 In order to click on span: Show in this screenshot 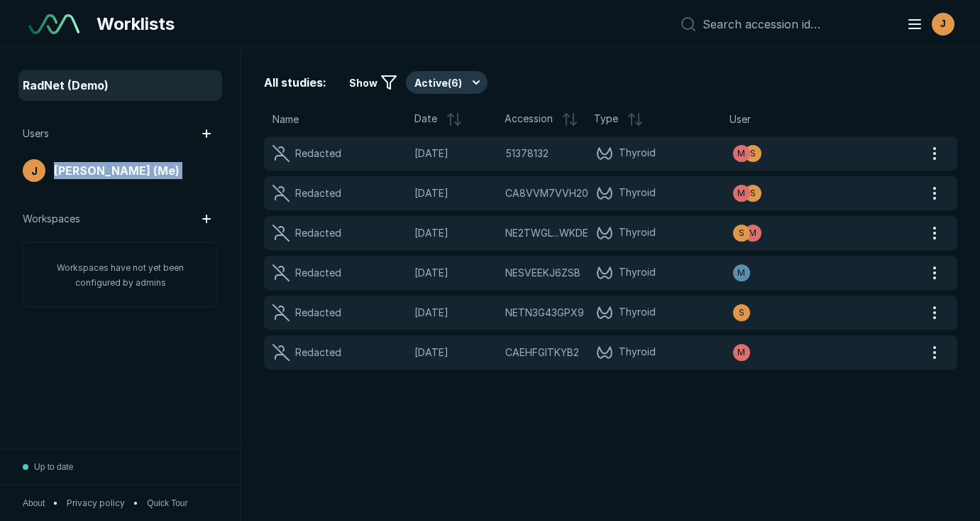, I will do `click(363, 82)`.